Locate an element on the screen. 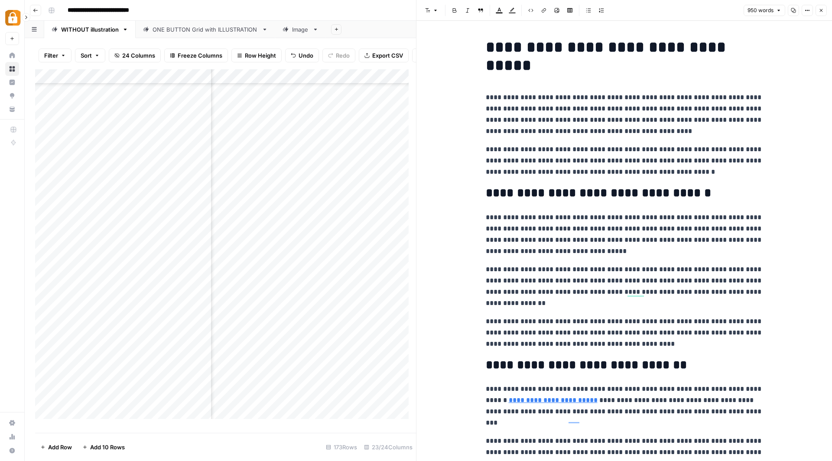  a: ONE BUTTON Grid with ILLUSTRATION is located at coordinates (205, 29).